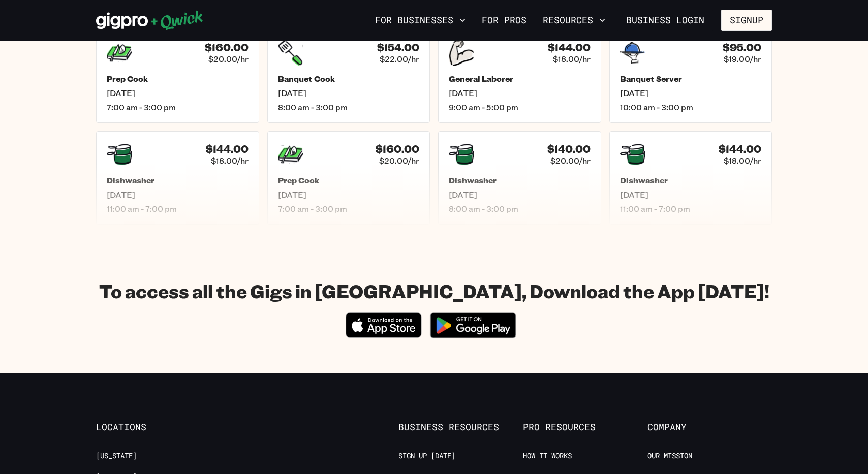 The width and height of the screenshot is (868, 474). I want to click on h5: Banquet Cook, so click(348, 79).